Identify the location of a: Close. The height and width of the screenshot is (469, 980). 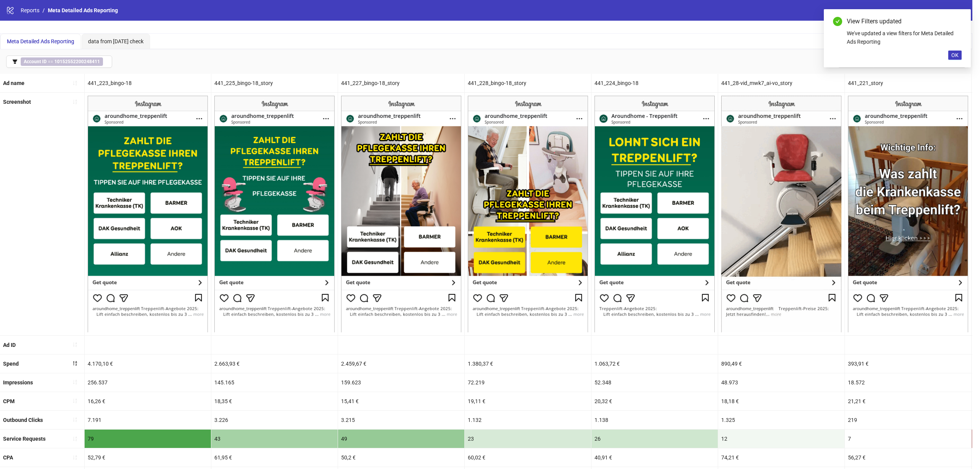
(958, 21).